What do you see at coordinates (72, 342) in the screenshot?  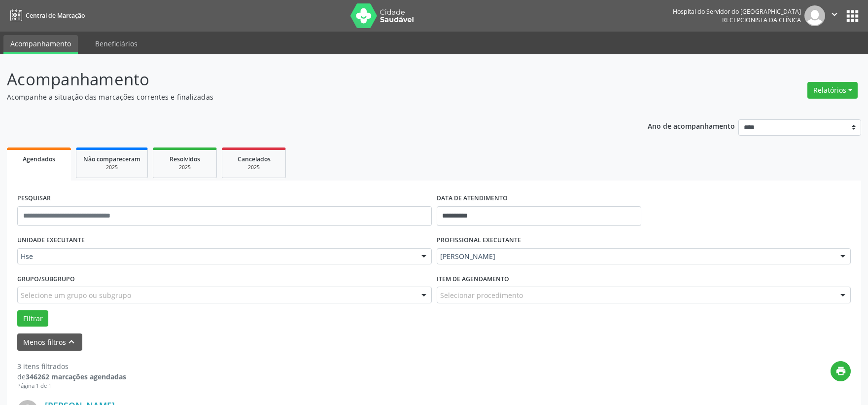 I see `i: keyboard_arrow_up` at bounding box center [72, 342].